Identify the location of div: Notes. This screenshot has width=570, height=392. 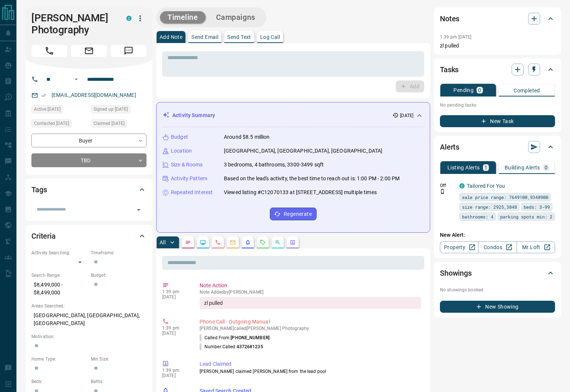
(497, 19).